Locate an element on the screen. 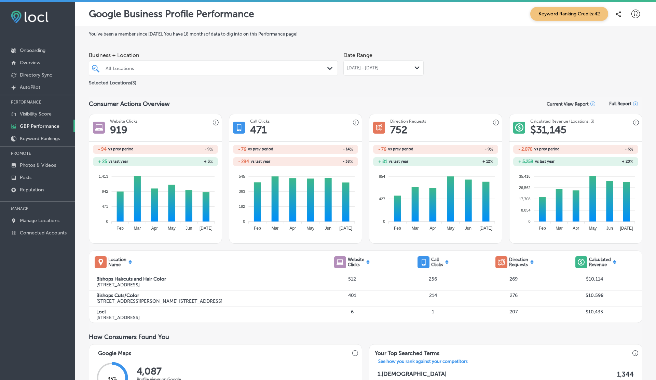 This screenshot has width=656, height=380. h1: 919 is located at coordinates (119, 130).